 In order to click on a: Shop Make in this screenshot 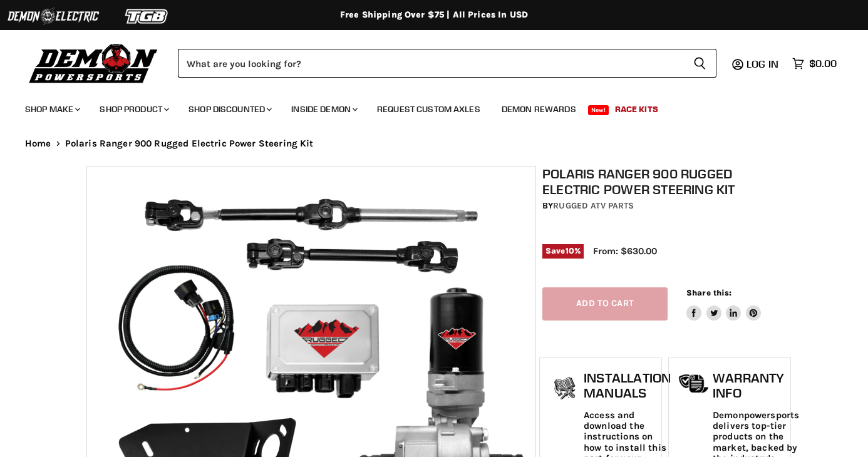, I will do `click(52, 109)`.